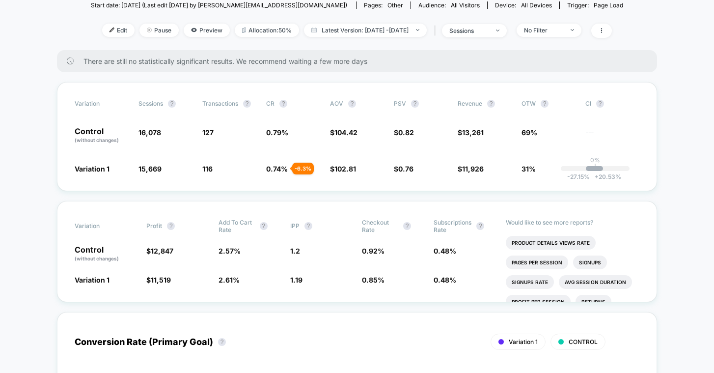 Image resolution: width=714 pixels, height=373 pixels. Describe the element at coordinates (314, 30) in the screenshot. I see `img: calendar` at that location.